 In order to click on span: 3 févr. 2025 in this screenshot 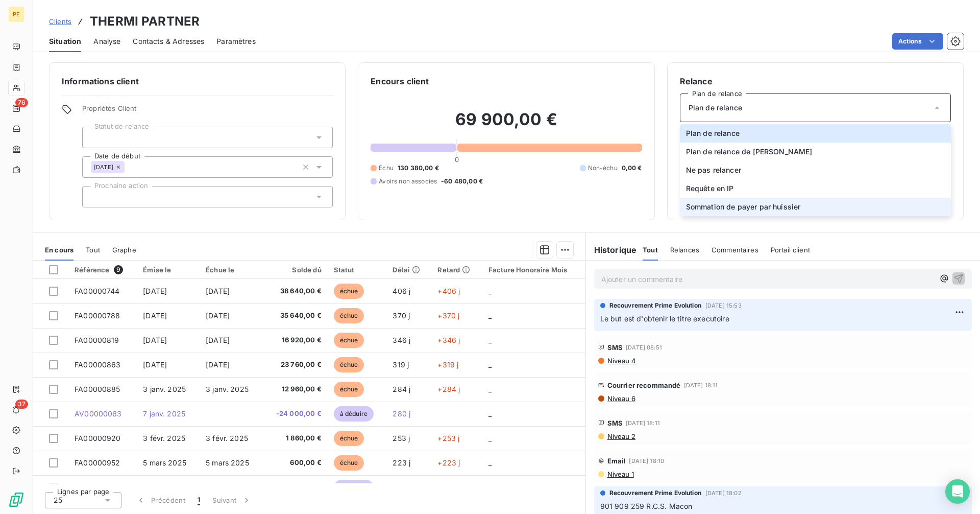, I will do `click(164, 438)`.